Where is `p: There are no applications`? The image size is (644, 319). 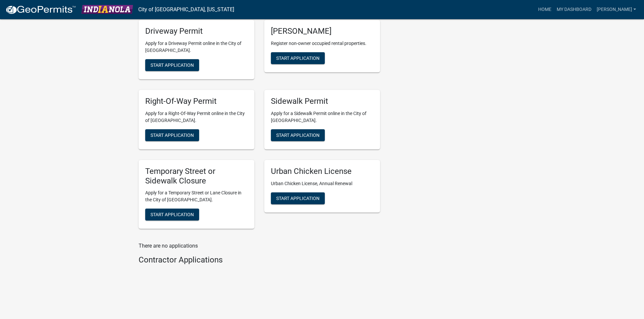
p: There are no applications is located at coordinates (259, 246).